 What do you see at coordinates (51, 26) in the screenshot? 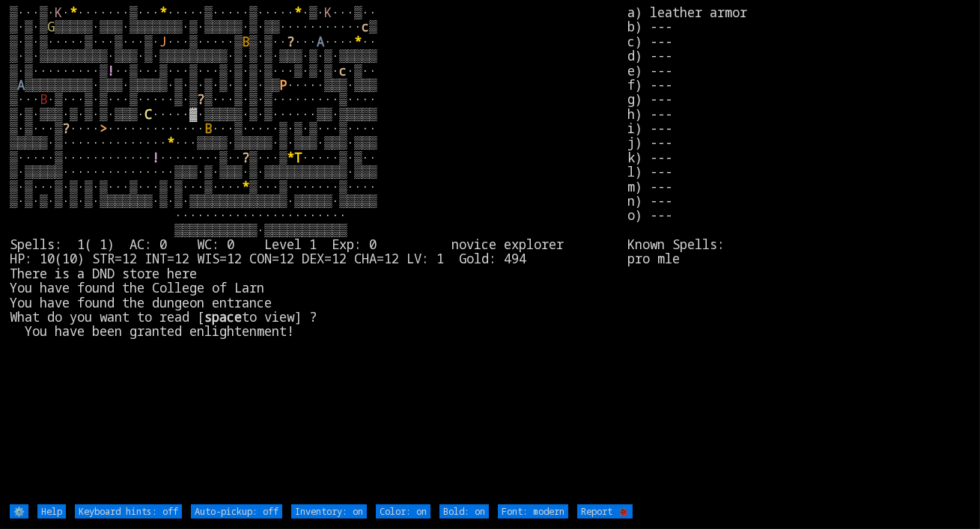
I see `font: G` at bounding box center [51, 26].